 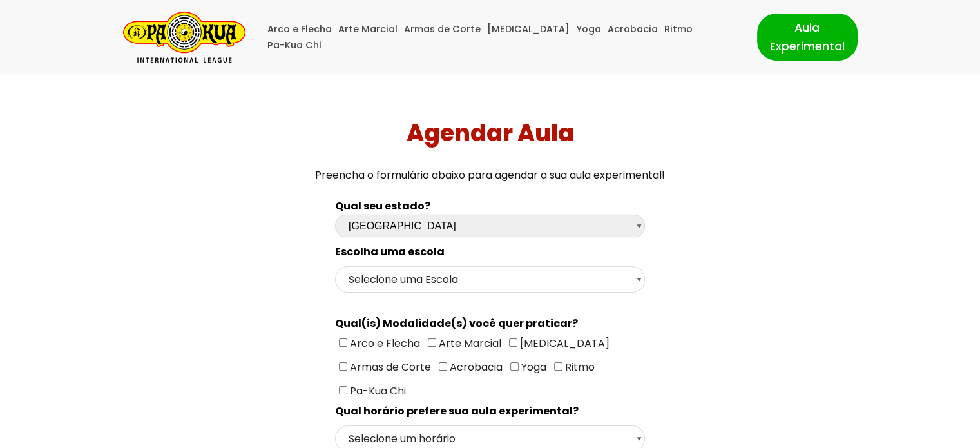 What do you see at coordinates (389, 367) in the screenshot?
I see `span: Armas de Corte` at bounding box center [389, 367].